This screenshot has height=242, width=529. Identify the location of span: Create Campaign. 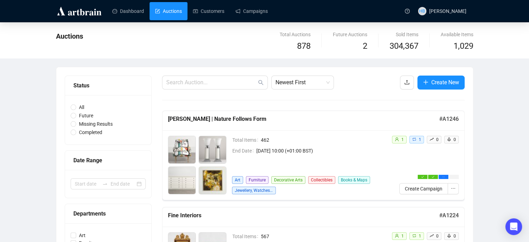
(424, 189).